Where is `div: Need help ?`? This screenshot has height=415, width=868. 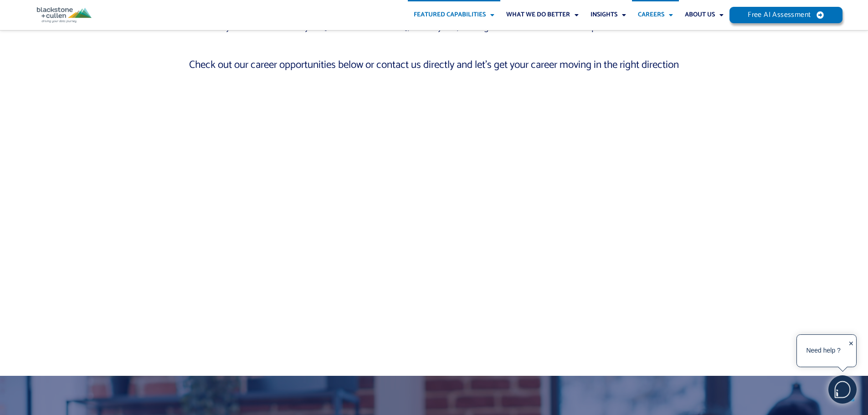
div: Need help ? is located at coordinates (823, 351).